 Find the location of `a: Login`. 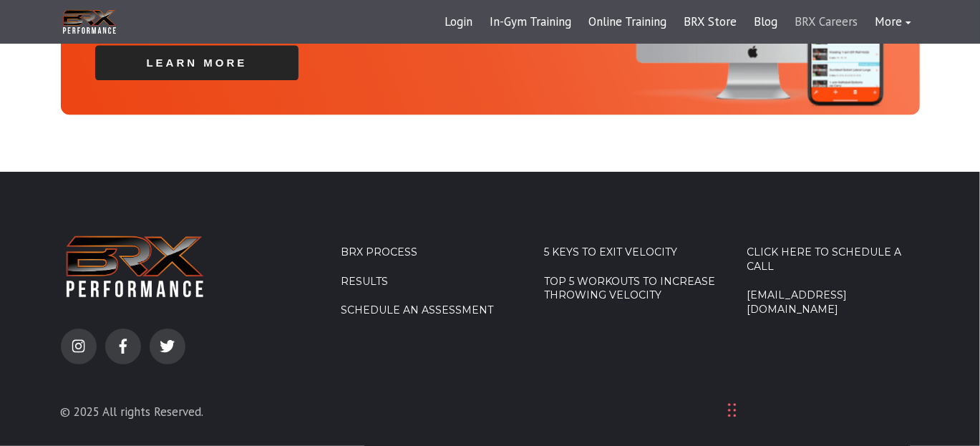

a: Login is located at coordinates (459, 23).